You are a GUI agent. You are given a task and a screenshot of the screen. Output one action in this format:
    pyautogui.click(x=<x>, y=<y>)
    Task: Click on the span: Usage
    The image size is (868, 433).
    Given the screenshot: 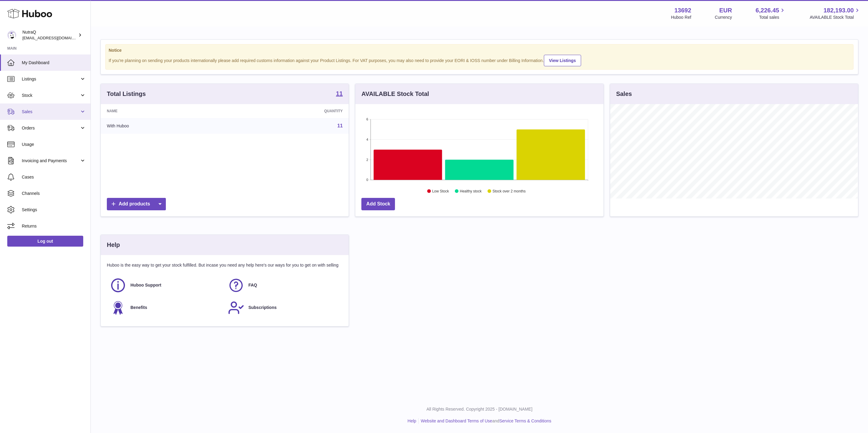 What is the action you would take?
    pyautogui.click(x=54, y=145)
    